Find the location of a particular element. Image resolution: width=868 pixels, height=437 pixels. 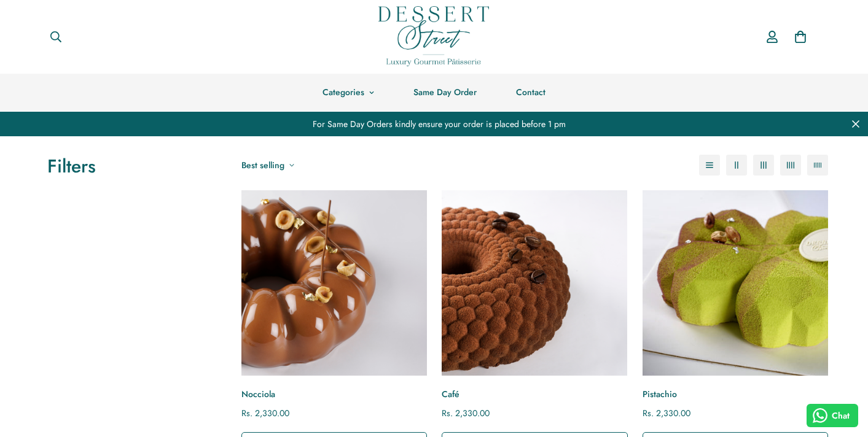

a: Account is located at coordinates (772, 36).